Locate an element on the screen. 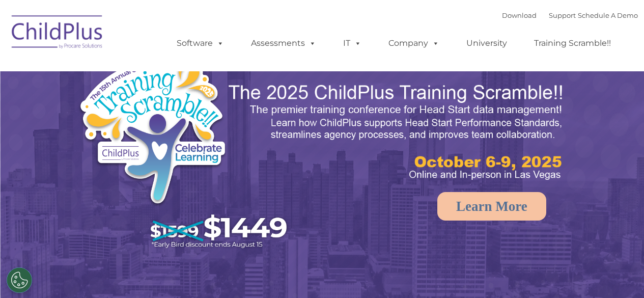 The width and height of the screenshot is (644, 298). a: IT is located at coordinates (352, 43).